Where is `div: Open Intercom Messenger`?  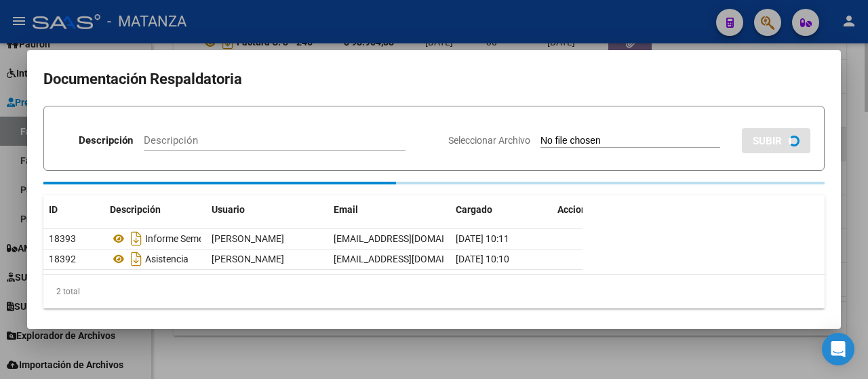
div: Open Intercom Messenger is located at coordinates (838, 349).